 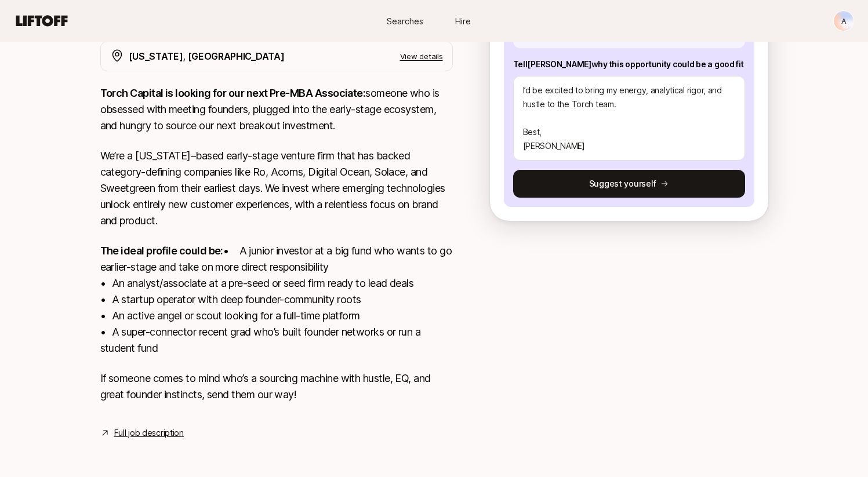 What do you see at coordinates (405, 21) in the screenshot?
I see `a: Searches` at bounding box center [405, 21].